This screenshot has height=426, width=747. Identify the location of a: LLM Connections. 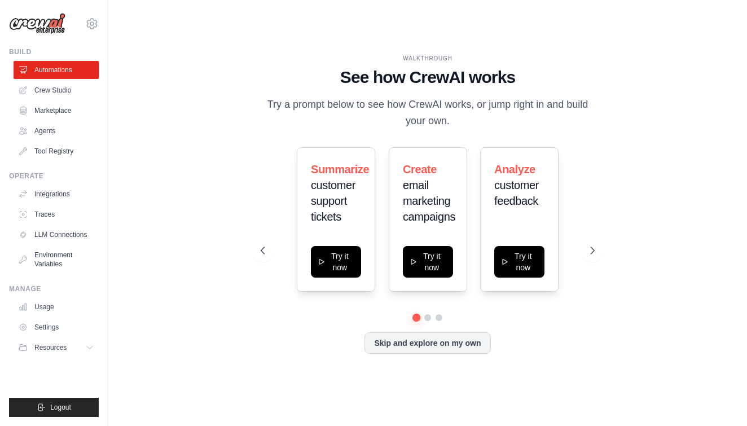
(56, 235).